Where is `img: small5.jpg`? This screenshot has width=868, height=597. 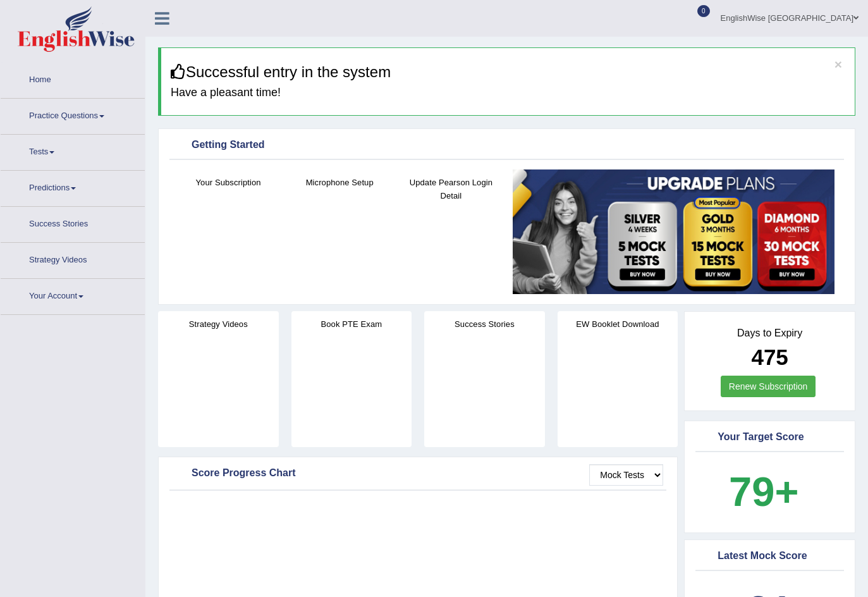
img: small5.jpg is located at coordinates (674, 232).